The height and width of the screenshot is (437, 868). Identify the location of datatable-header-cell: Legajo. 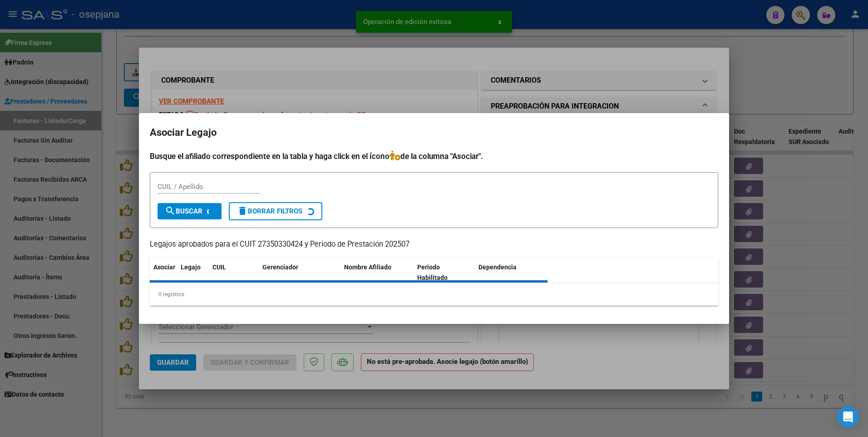
(193, 272).